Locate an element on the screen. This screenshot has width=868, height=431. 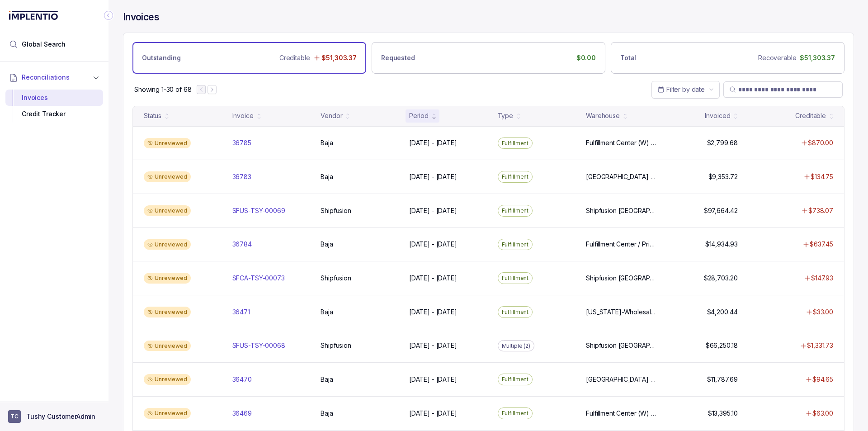
span: Reconciliations is located at coordinates (46, 77).